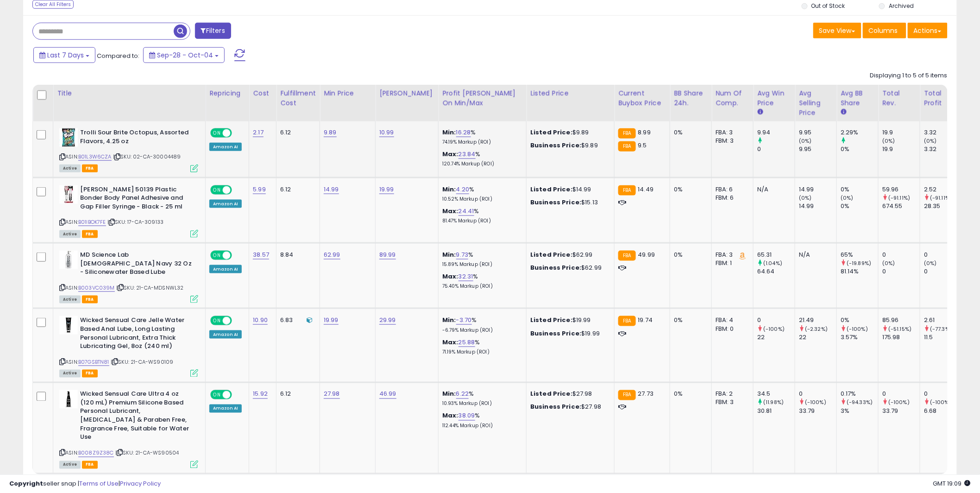 This screenshot has width=980, height=493. I want to click on a: 29.99, so click(388, 320).